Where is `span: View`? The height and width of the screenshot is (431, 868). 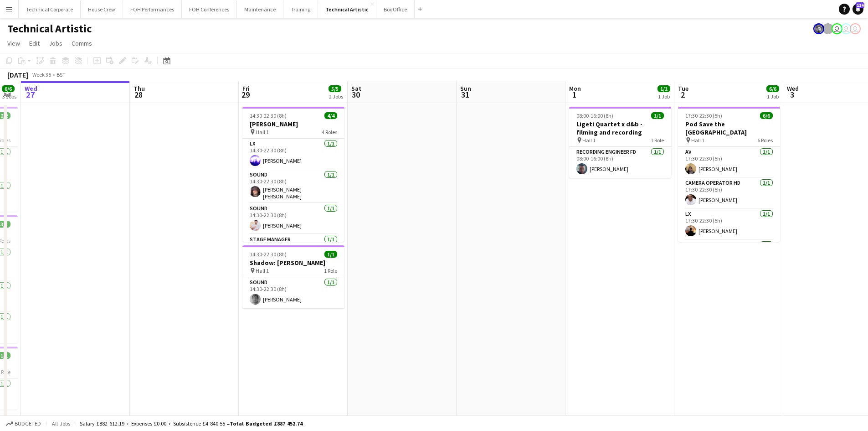
span: View is located at coordinates (14, 43).